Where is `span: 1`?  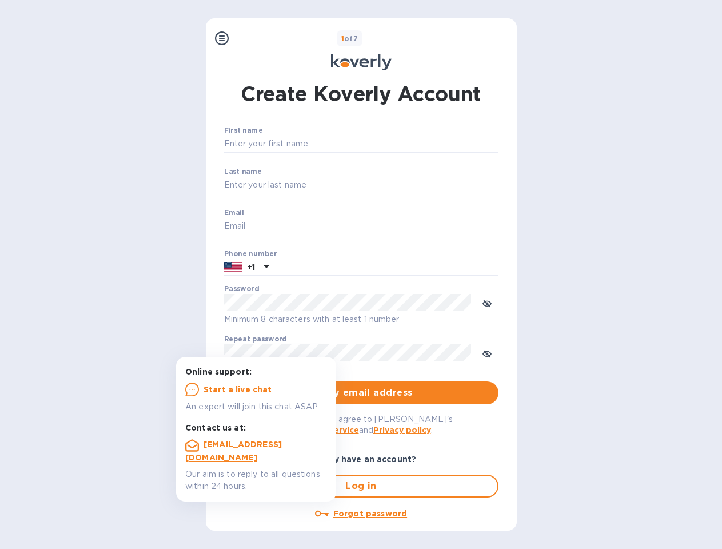 span: 1 is located at coordinates (342, 38).